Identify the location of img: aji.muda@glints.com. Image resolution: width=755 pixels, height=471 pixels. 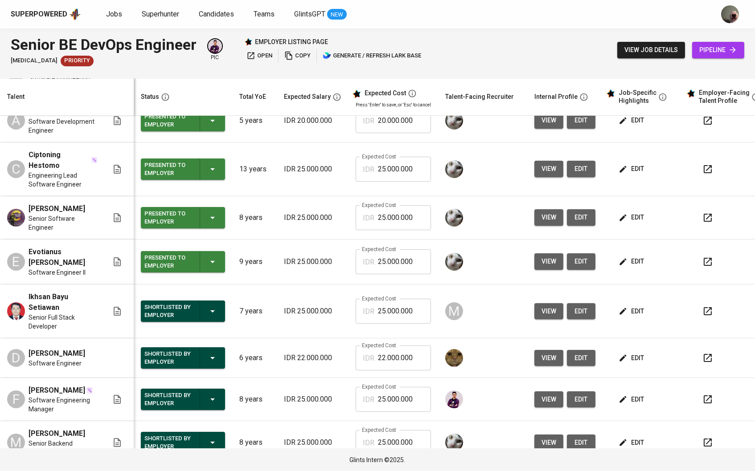
(730, 14).